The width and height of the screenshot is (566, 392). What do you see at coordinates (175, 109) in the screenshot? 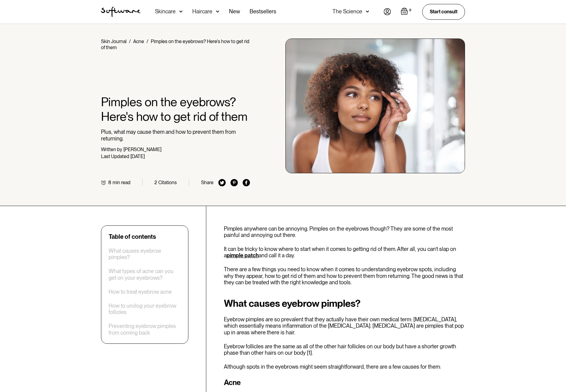
I see `h1: Pimples on the eyebrows? Here's how to get rid of them` at bounding box center [175, 109].